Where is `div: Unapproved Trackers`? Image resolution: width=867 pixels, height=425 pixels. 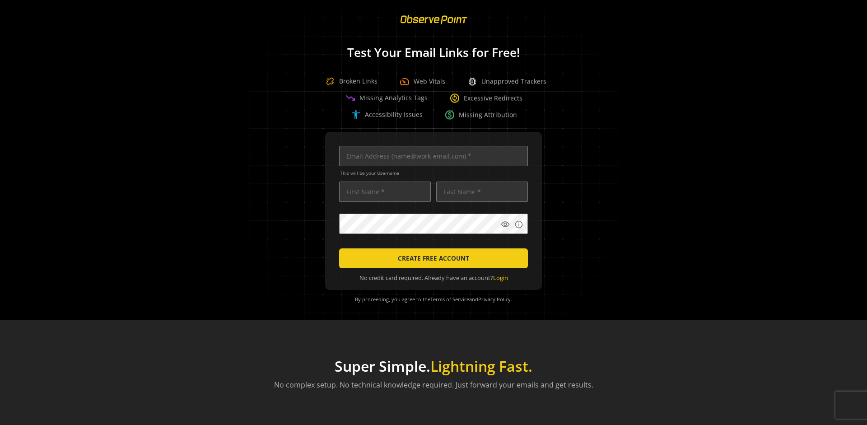
div: Unapproved Trackers is located at coordinates (507, 81).